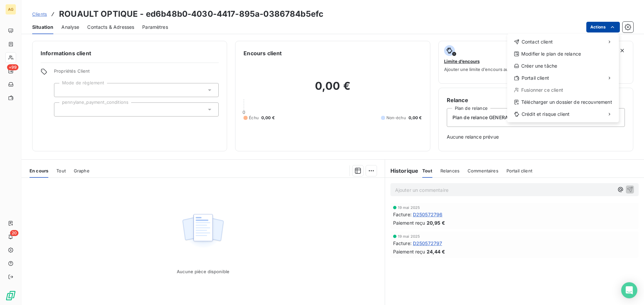  I want to click on div: Télécharger un dossier de recouvrement, so click(563, 102).